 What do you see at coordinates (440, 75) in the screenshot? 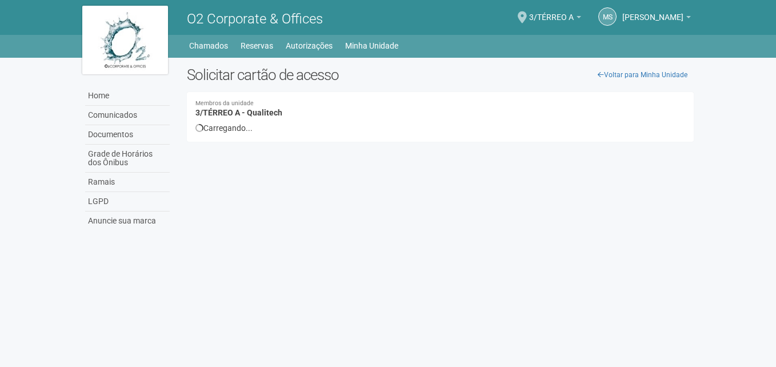
I see `h2: Solicitar cartão de acesso` at bounding box center [440, 75].